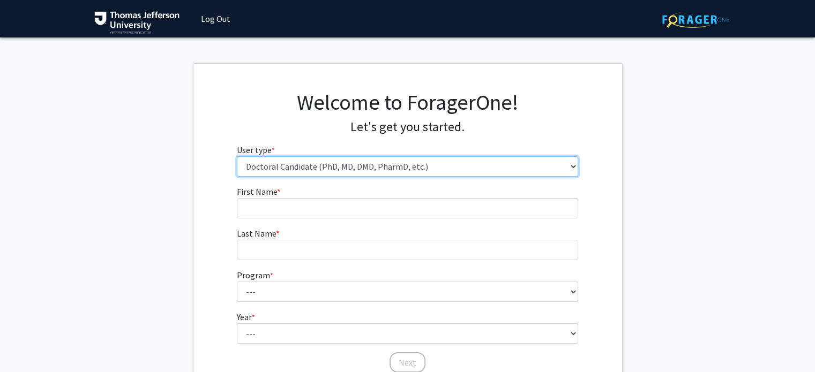 This screenshot has height=372, width=815. Describe the element at coordinates (255, 150) in the screenshot. I see `label: User type` at that location.